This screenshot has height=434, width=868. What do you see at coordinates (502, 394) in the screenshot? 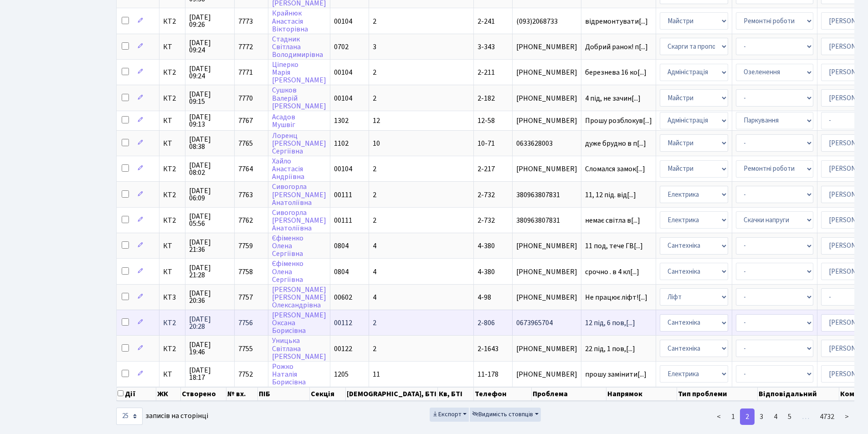
I see `th: Телефон` at bounding box center [502, 394].